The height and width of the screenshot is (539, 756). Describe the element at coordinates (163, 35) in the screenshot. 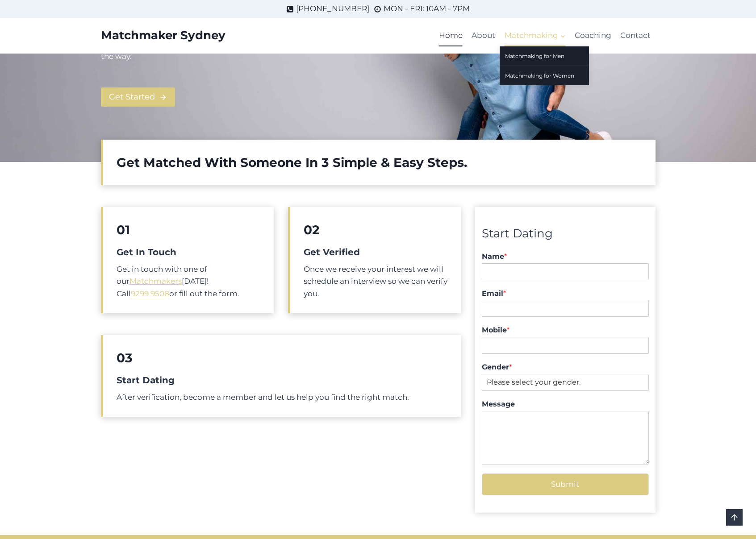

I see `a: Matchmaker Sydney` at that location.